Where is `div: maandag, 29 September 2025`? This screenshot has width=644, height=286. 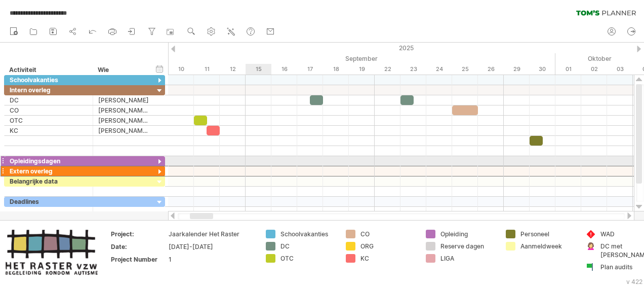
div: maandag, 29 September 2025 is located at coordinates (517, 69).